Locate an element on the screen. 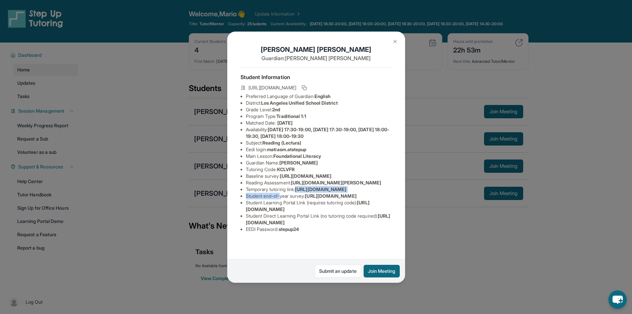 This screenshot has width=632, height=314. li: Main Lesson : is located at coordinates (319, 156).